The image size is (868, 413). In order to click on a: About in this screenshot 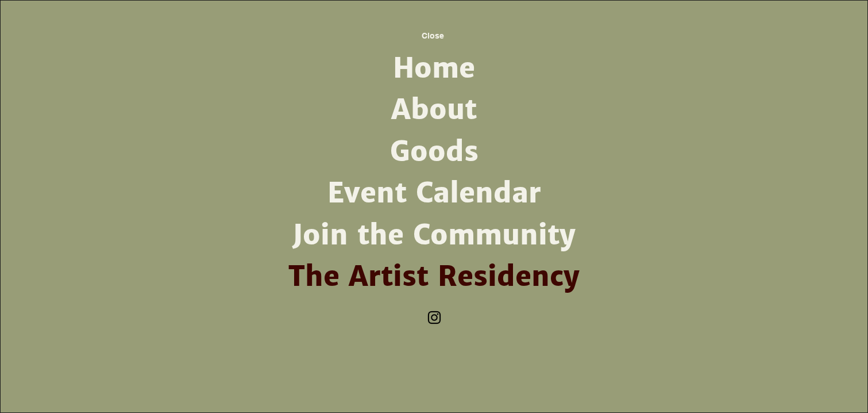, I will do `click(434, 110)`.